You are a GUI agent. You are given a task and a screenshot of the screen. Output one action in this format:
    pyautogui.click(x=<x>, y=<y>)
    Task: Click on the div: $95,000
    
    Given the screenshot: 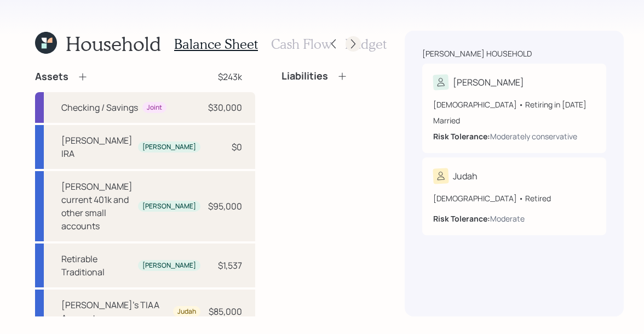 What is the action you would take?
    pyautogui.click(x=225, y=206)
    